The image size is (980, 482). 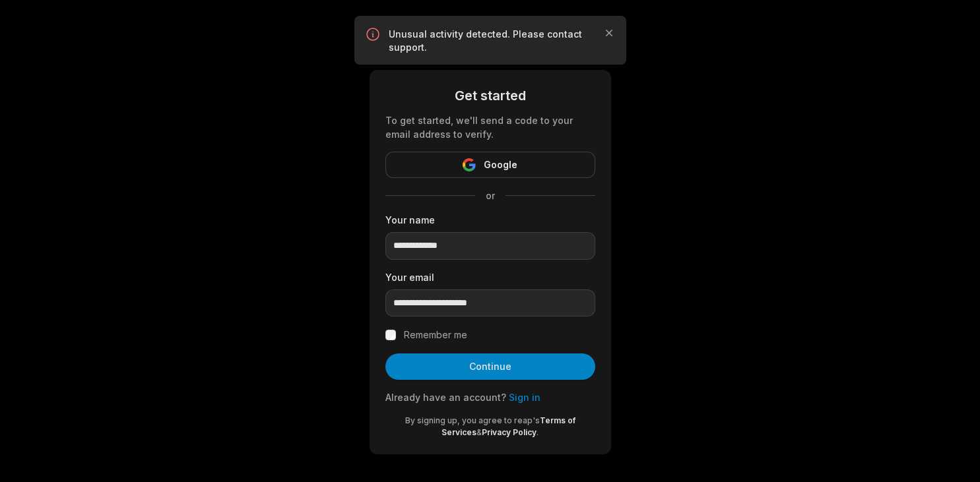 What do you see at coordinates (490, 96) in the screenshot?
I see `div: Get started` at bounding box center [490, 96].